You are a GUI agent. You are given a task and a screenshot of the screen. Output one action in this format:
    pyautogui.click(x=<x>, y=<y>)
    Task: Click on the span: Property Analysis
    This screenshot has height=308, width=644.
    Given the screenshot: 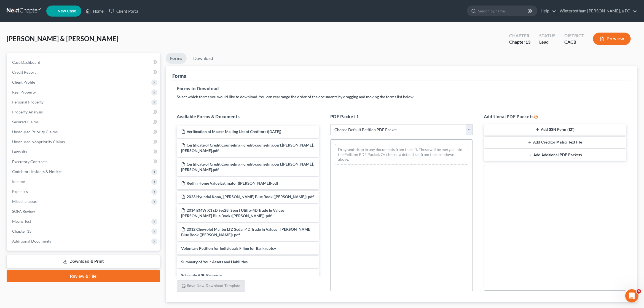 What is the action you would take?
    pyautogui.click(x=27, y=112)
    